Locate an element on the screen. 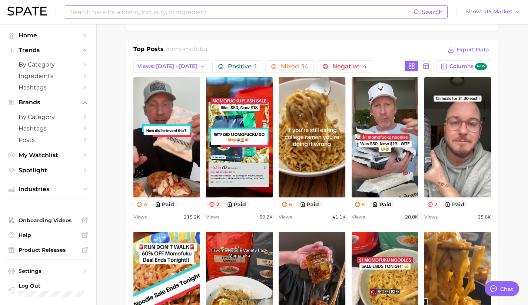 The width and height of the screenshot is (528, 305). span: Search is located at coordinates (432, 12).